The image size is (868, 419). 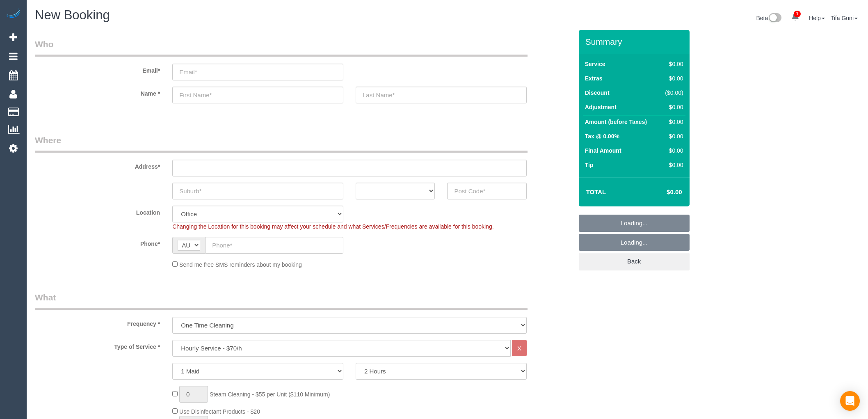 I want to click on label: Location, so click(x=98, y=211).